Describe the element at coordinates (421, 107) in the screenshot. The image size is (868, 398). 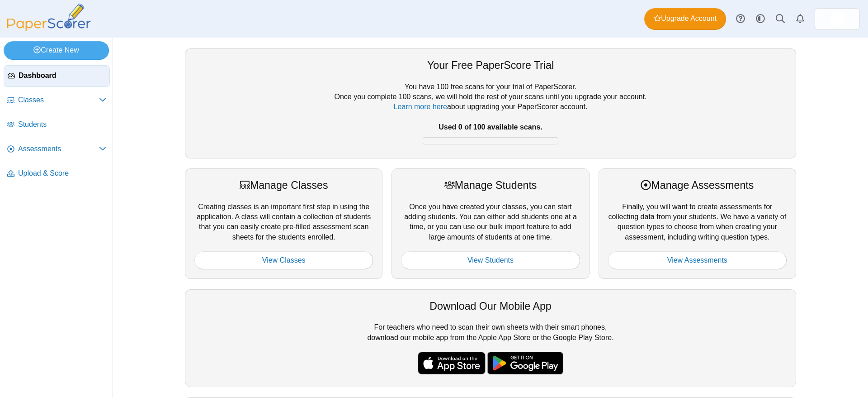
I see `a: Learn more here` at that location.